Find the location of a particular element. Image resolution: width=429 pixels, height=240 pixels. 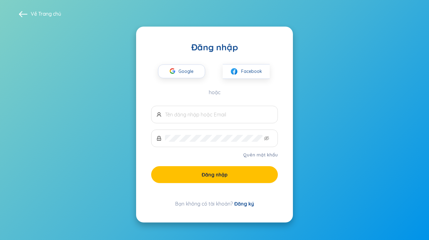

span: eye-invisible is located at coordinates (266, 139).